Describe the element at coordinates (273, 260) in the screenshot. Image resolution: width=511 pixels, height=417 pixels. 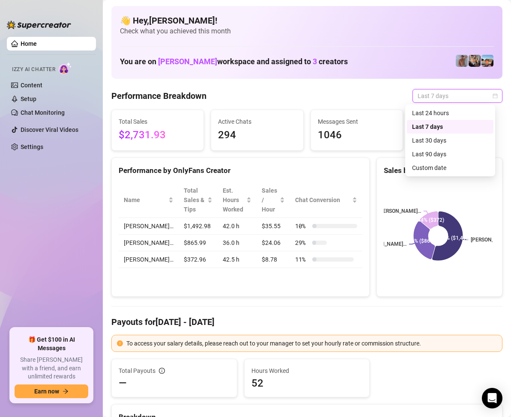
I see `td: $8.78` at that location.